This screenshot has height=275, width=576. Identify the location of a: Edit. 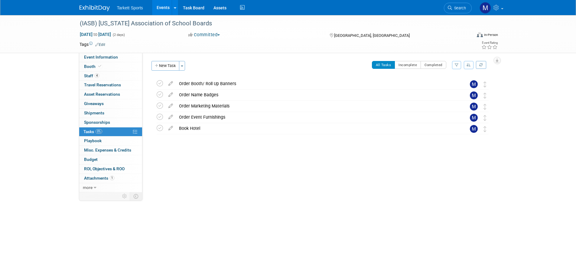
(100, 45).